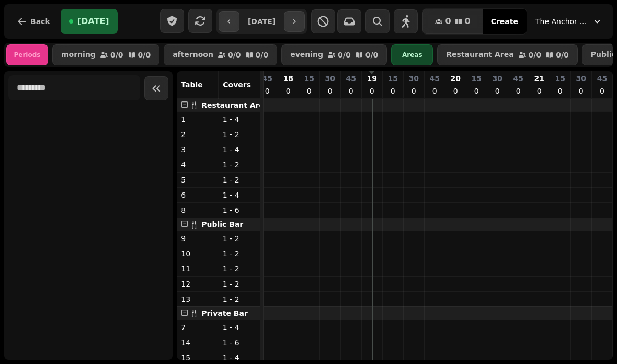  I want to click on p: 5, so click(198, 180).